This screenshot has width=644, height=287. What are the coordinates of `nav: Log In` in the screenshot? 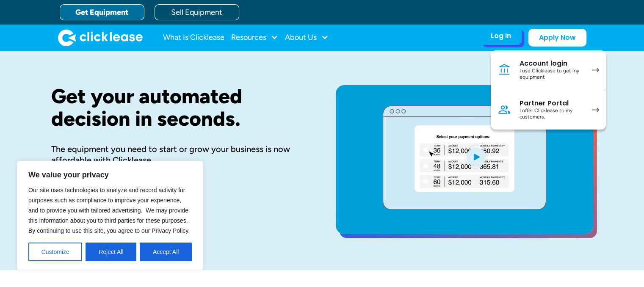 It's located at (548, 90).